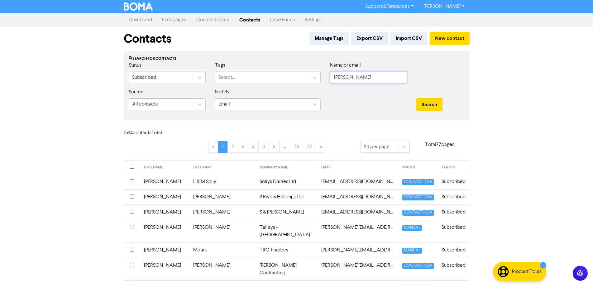  I want to click on td: 3 Rivers Holdings Ltd, so click(287, 197).